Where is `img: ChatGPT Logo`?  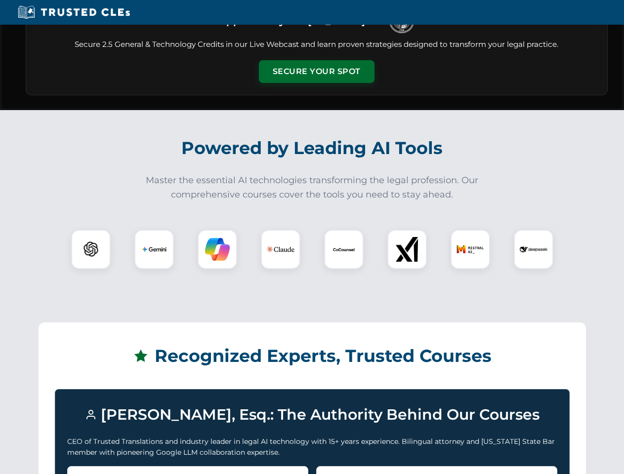 img: ChatGPT Logo is located at coordinates (91, 249).